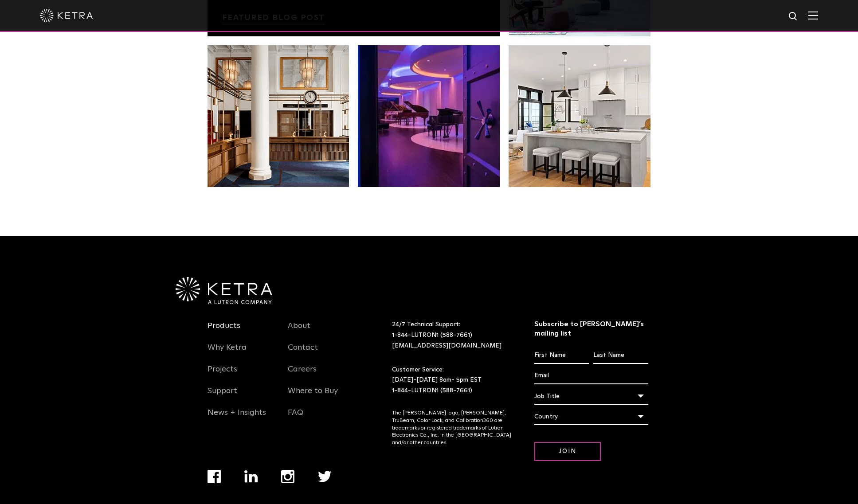  What do you see at coordinates (813, 15) in the screenshot?
I see `img: Hamburger%20Nav.svg` at bounding box center [813, 15].